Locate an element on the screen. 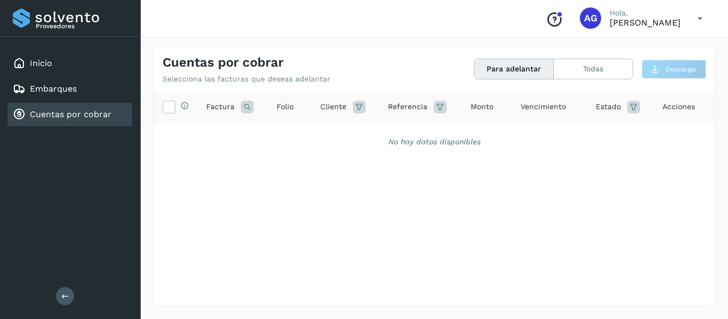 Image resolution: width=728 pixels, height=319 pixels. span: Folio is located at coordinates (285, 107).